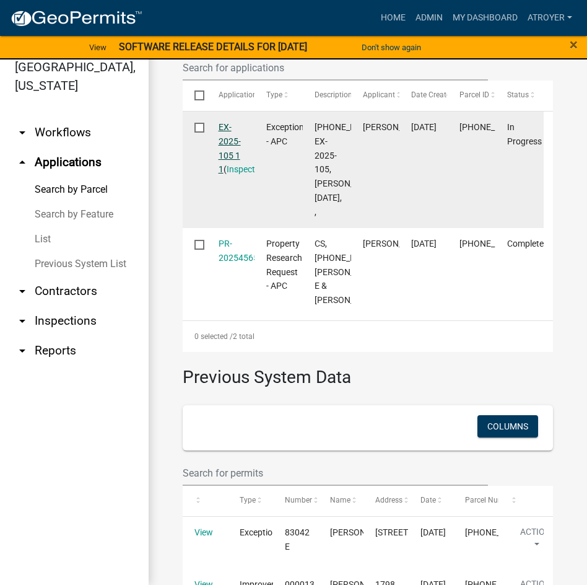 The image size is (587, 585). I want to click on span: In Progress, so click(524, 134).